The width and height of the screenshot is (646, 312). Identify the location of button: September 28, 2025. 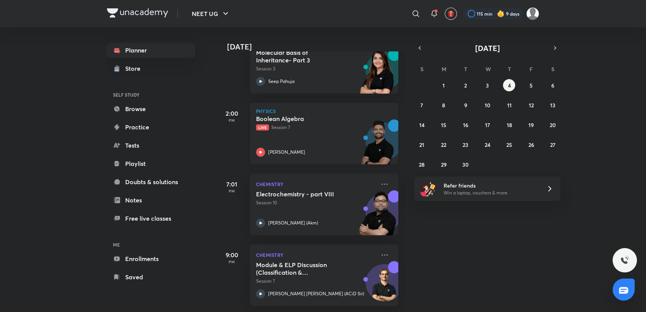
(422, 164).